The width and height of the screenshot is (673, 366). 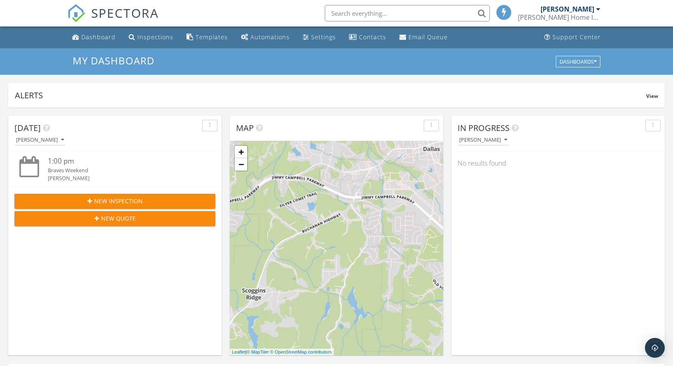 I want to click on a: Templates, so click(x=207, y=37).